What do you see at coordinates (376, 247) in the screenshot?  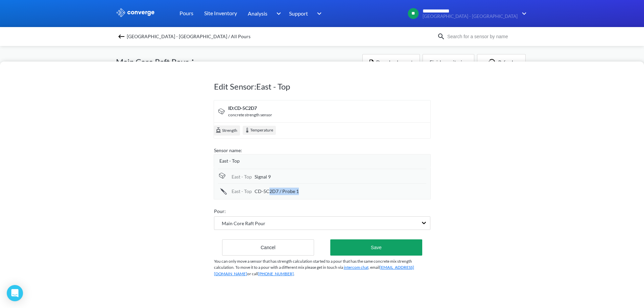 I see `button: Save` at bounding box center [376, 247].